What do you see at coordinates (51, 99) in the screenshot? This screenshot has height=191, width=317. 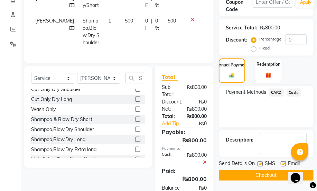 I see `div: Cut Only Dry Long` at bounding box center [51, 99].